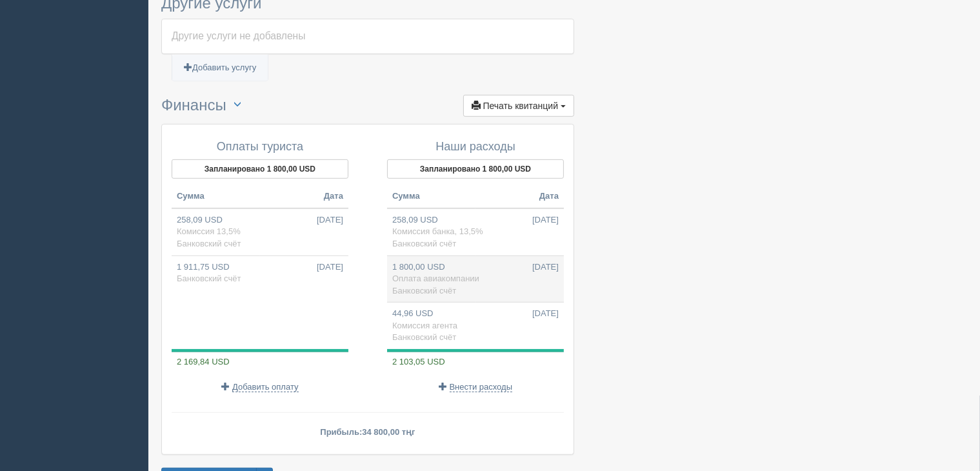 Image resolution: width=980 pixels, height=471 pixels. What do you see at coordinates (368, 106) in the screenshot?
I see `h3: Финансы` at bounding box center [368, 106].